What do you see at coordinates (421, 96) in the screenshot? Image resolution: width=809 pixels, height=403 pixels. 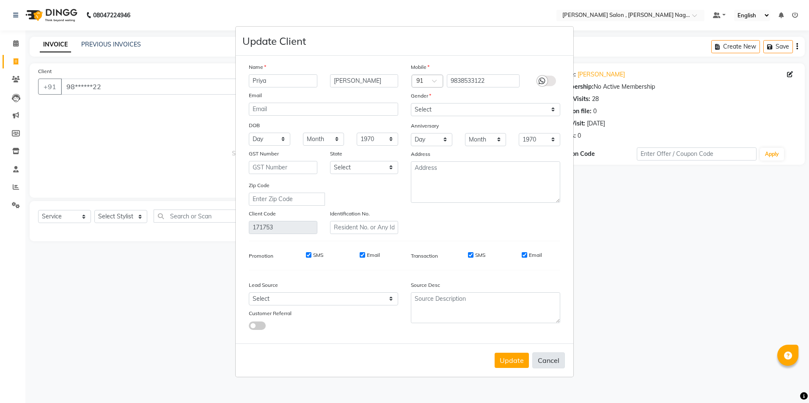 I see `label: Gender` at bounding box center [421, 96].